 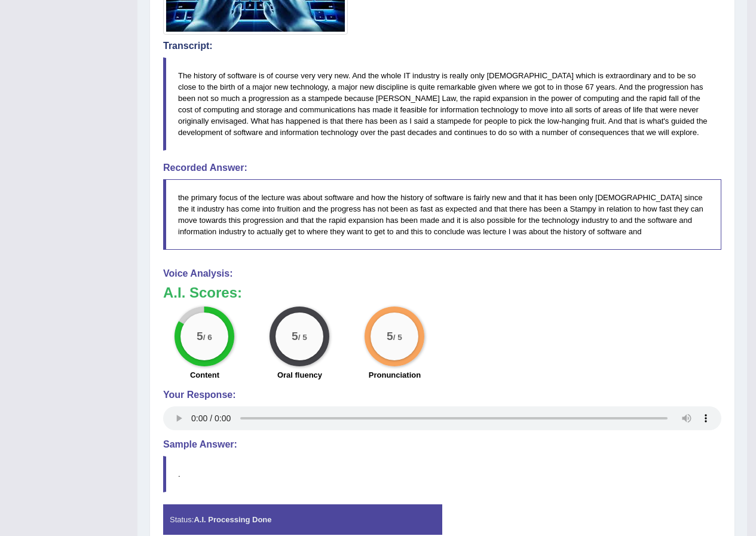 I want to click on h4: Voice Analysis:, so click(x=443, y=274).